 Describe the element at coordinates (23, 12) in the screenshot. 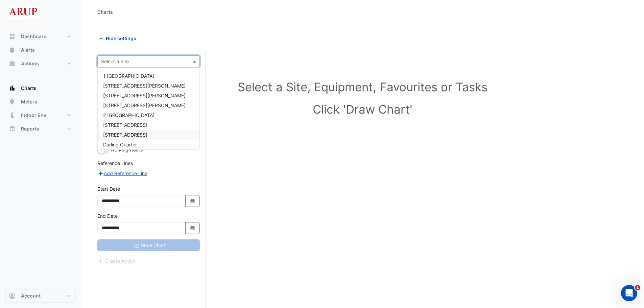

I see `img: Company Logo` at that location.